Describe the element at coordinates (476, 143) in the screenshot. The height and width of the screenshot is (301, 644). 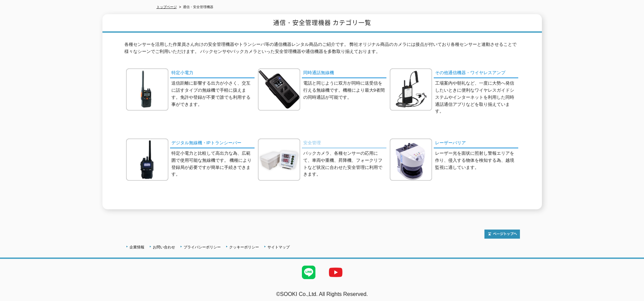
I see `a: レーザーバリア` at that location.